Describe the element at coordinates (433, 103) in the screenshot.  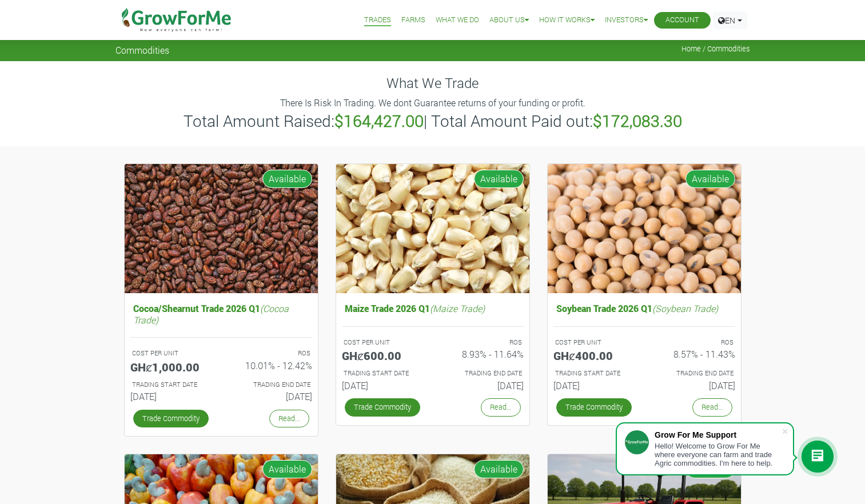
I see `p: There Is Risk In Trading. We dont Guarantee returns of your funding or profit.` at that location.